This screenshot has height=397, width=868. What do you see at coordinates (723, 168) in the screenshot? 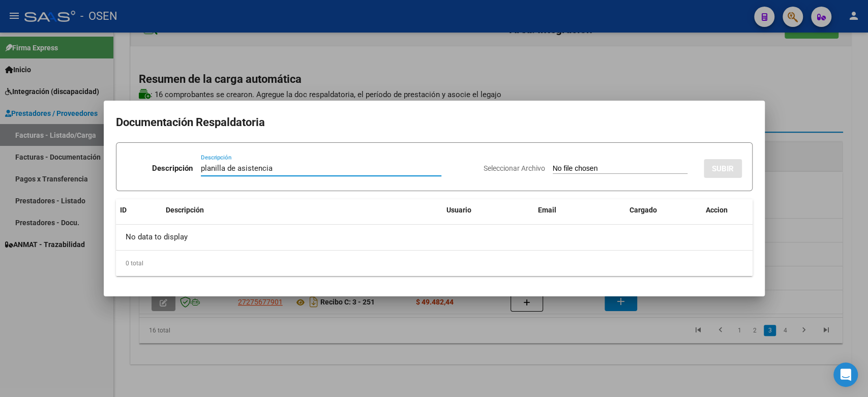
I see `button: SUBIR` at bounding box center [723, 168].